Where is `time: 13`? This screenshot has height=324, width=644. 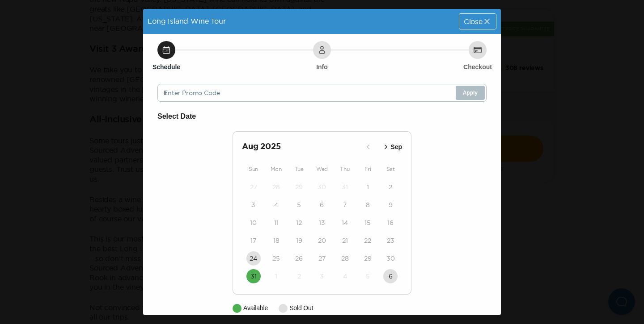
time: 13 is located at coordinates (322, 223).